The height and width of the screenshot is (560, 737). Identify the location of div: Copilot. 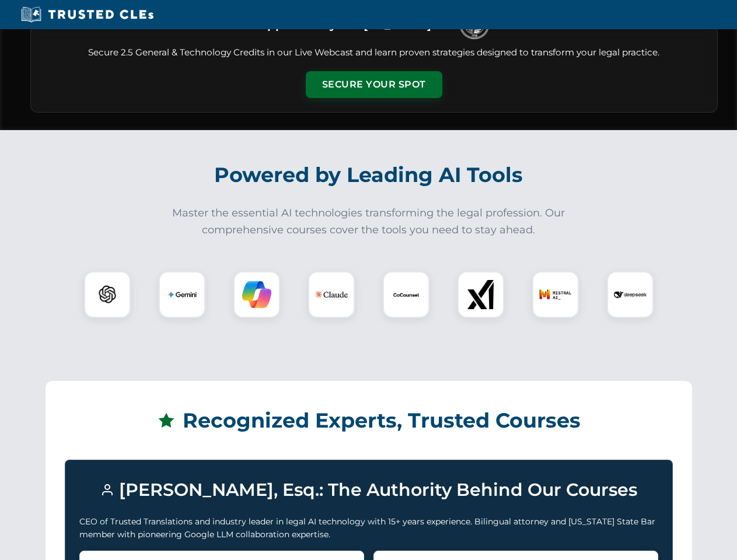
(257, 295).